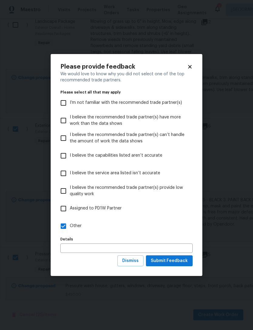 This screenshot has width=253, height=330. Describe the element at coordinates (131, 261) in the screenshot. I see `span: Dismiss` at that location.